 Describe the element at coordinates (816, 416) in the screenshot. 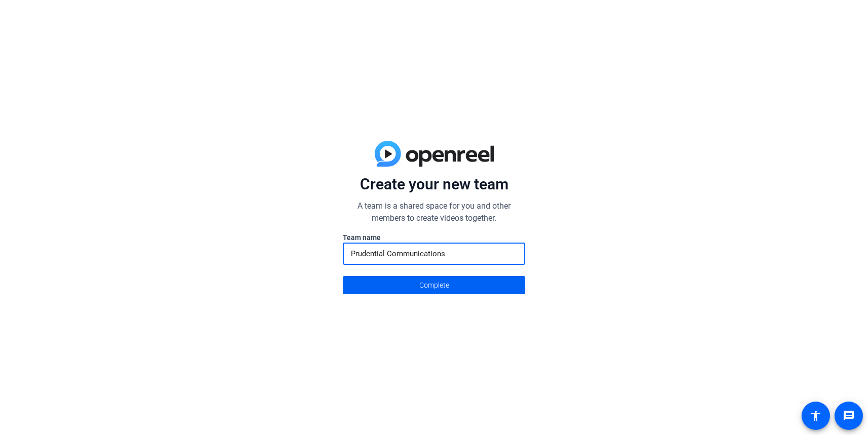

I see `mat-icon: accessibility` at that location.